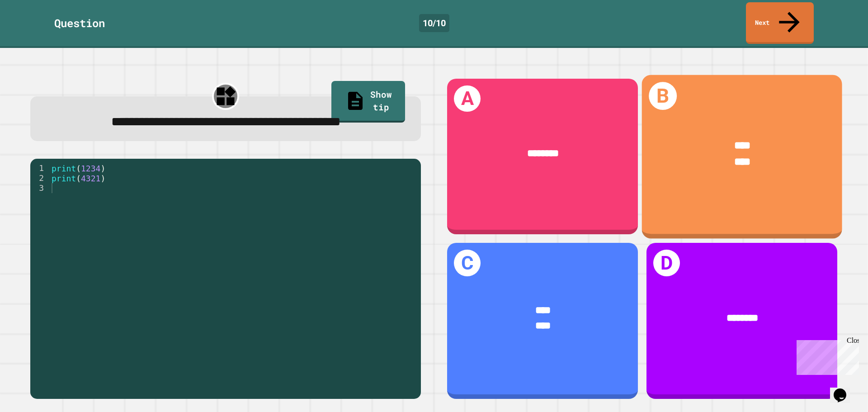 This screenshot has height=412, width=868. I want to click on div: Question, so click(80, 23).